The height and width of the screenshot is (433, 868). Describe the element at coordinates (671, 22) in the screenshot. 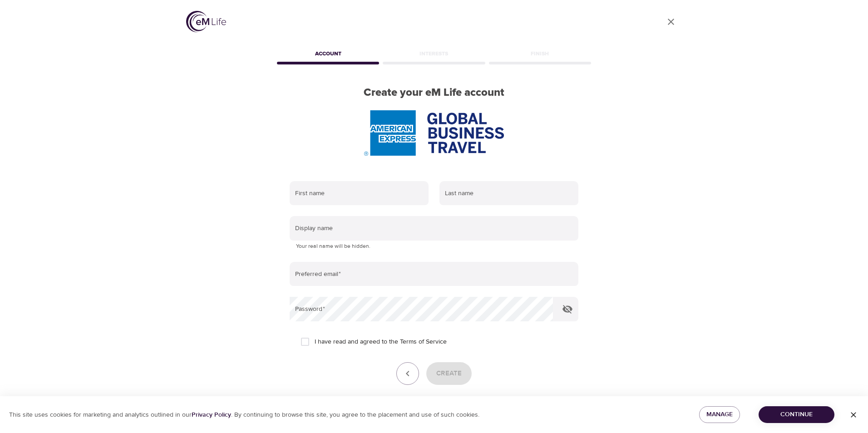

I see `a: close` at that location.